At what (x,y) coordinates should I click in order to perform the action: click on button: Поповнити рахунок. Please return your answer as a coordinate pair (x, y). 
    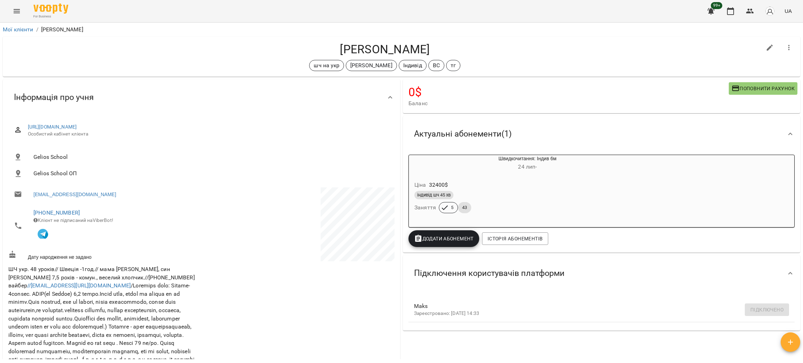
    Looking at the image, I should click on (763, 88).